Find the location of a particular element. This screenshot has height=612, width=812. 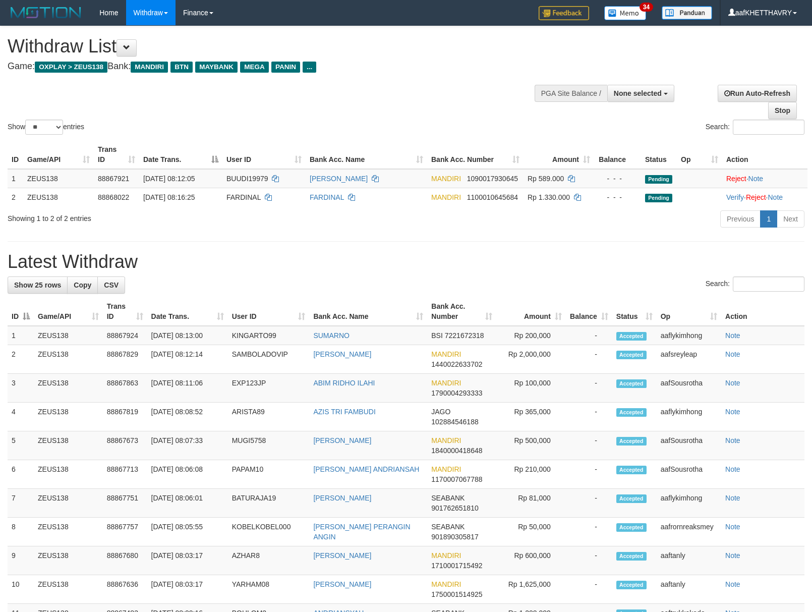

a: SUMARNO is located at coordinates (332, 336).